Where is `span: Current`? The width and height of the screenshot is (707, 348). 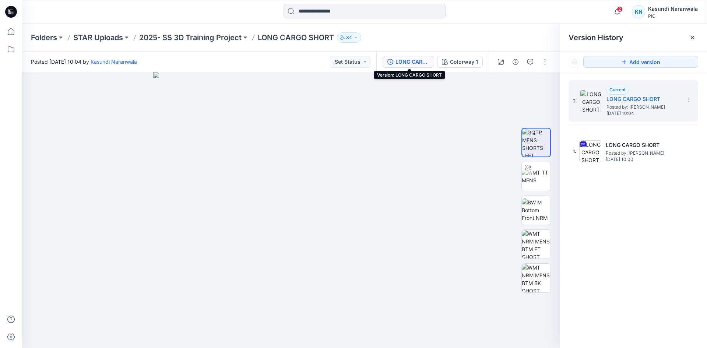 span: Current is located at coordinates (617, 89).